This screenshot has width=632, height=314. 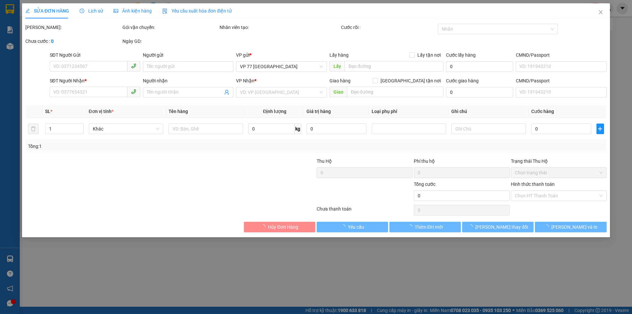 What do you see at coordinates (601, 12) in the screenshot?
I see `span: close` at bounding box center [601, 12].